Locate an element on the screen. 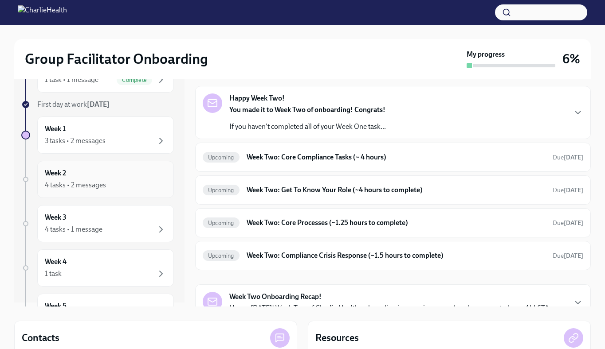 This screenshot has width=605, height=349. div: 4 tasks • 1 message is located at coordinates (74, 230).